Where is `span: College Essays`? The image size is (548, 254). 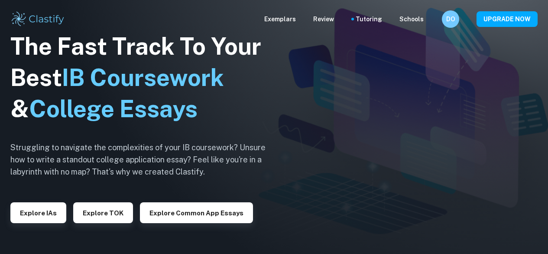
span: College Essays is located at coordinates (113, 108).